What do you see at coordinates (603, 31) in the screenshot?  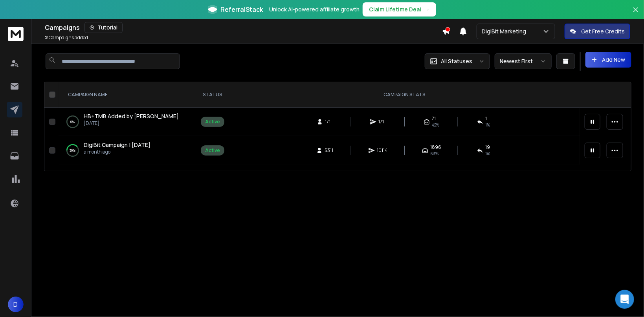 I see `p: Get Free Credits` at bounding box center [603, 31].